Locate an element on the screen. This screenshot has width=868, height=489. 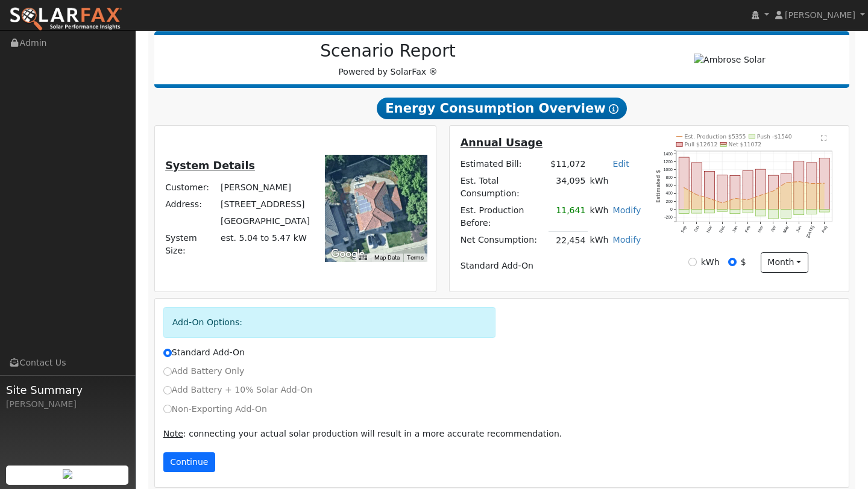
text: 400 is located at coordinates (670, 193).